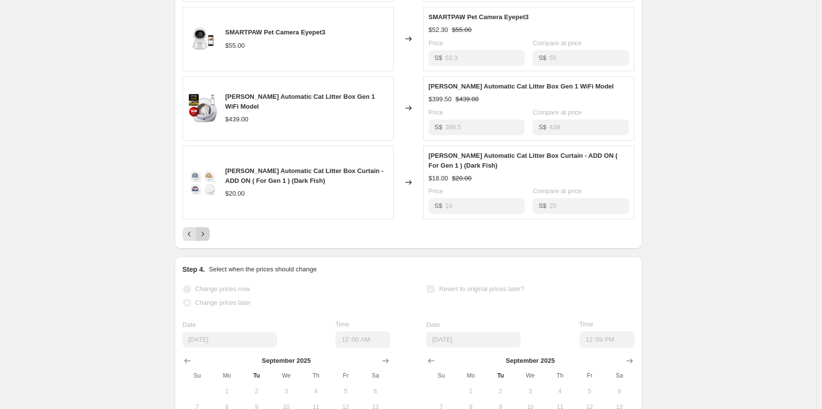 This screenshot has height=409, width=822. Describe the element at coordinates (203, 108) in the screenshot. I see `img: main-gen1_756f38a8-11e7-4101-b382-8cb0f8bbea0a_80x.png` at that location.